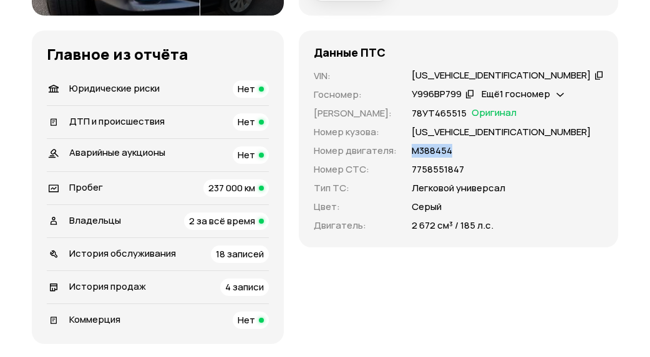  Describe the element at coordinates (240, 254) in the screenshot. I see `span: 18 записей` at that location.